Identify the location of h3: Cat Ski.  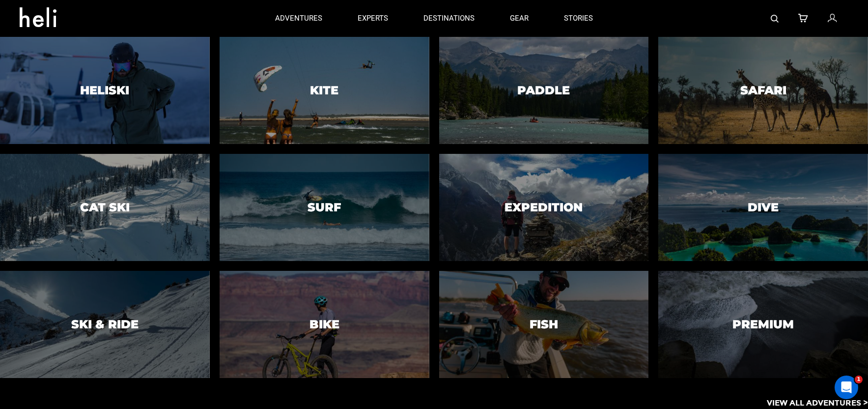
(104, 207).